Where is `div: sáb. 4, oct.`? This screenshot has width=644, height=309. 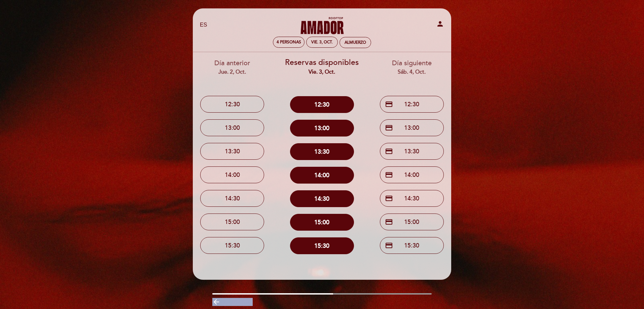
div: sáb. 4, oct. is located at coordinates (412, 72).